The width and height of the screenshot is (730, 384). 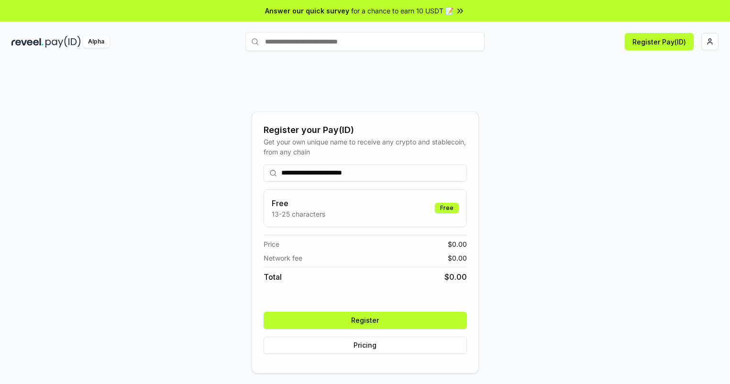 I want to click on p: 13-25 characters, so click(x=299, y=214).